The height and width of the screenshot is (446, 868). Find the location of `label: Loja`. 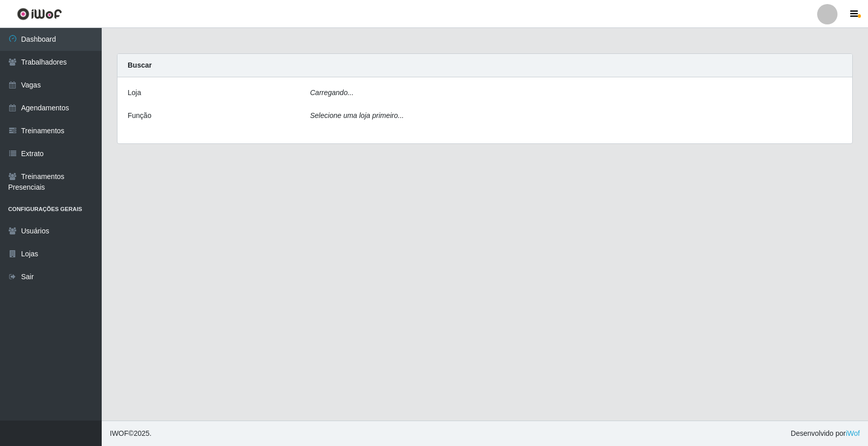

label: Loja is located at coordinates (134, 93).